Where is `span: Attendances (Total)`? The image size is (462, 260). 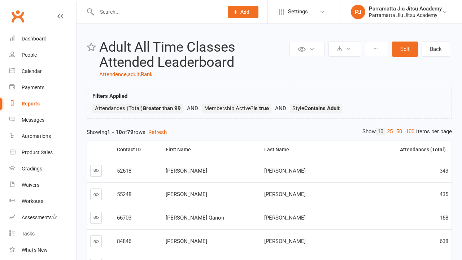
span: Attendances (Total) is located at coordinates (138, 108).